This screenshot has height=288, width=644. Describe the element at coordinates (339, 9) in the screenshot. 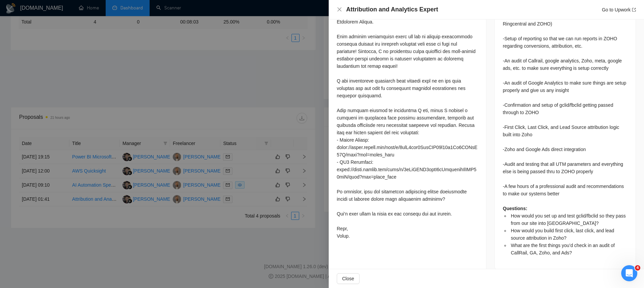

I see `span: close` at that location.